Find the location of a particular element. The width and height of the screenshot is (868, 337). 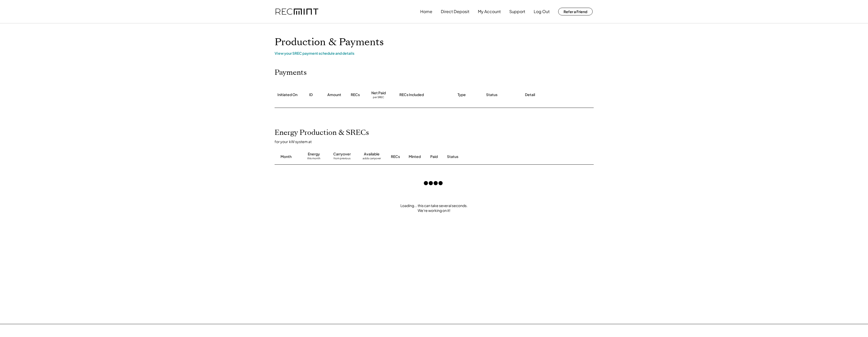

img: recmint-logotype%403x.png is located at coordinates (297, 12).